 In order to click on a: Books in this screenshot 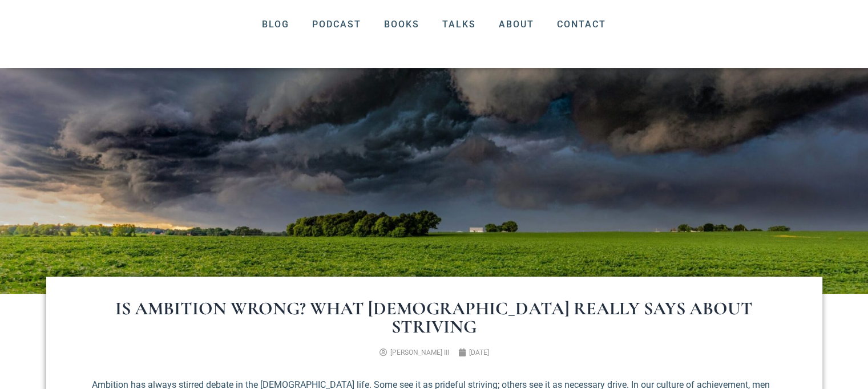, I will do `click(402, 25)`.